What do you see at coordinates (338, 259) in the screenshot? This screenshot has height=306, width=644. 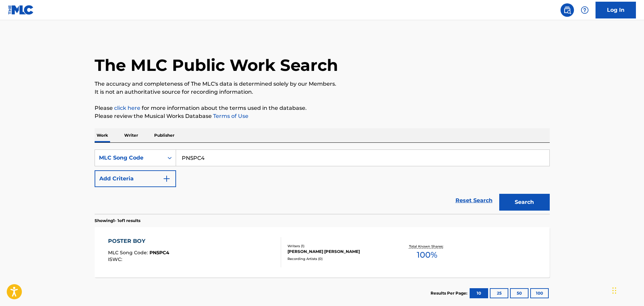 I see `div: Recording Artists ( 0 )` at bounding box center [338, 259].